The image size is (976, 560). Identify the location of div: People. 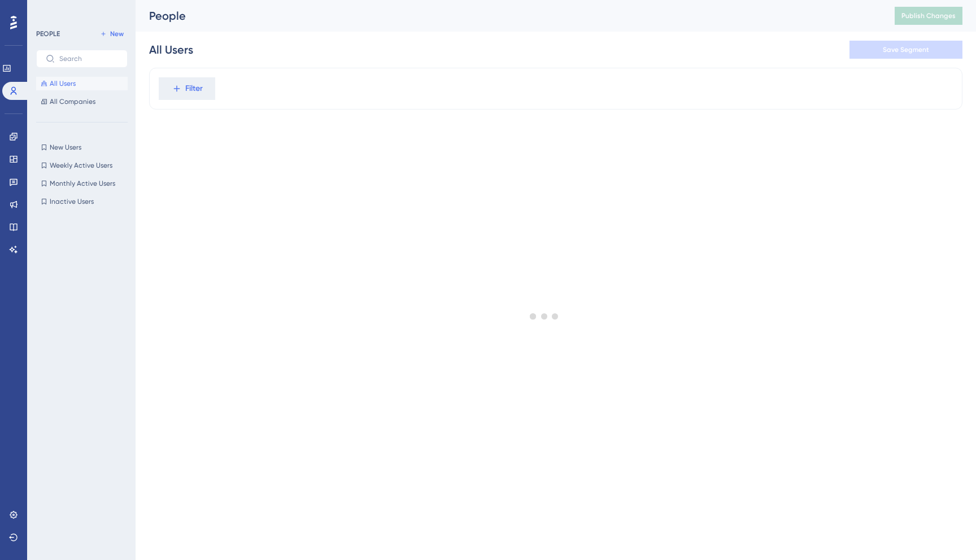
(508, 16).